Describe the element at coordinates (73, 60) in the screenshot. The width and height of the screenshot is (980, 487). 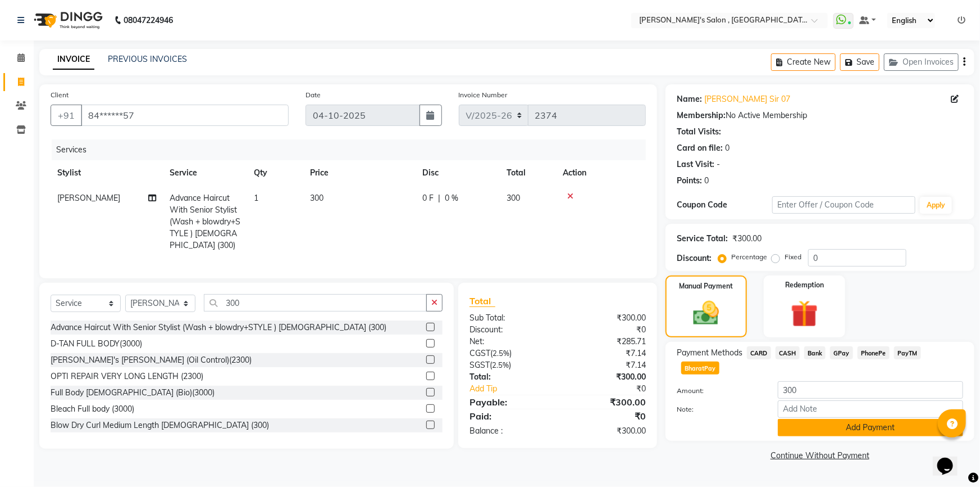
I see `a: INVOICE` at that location.